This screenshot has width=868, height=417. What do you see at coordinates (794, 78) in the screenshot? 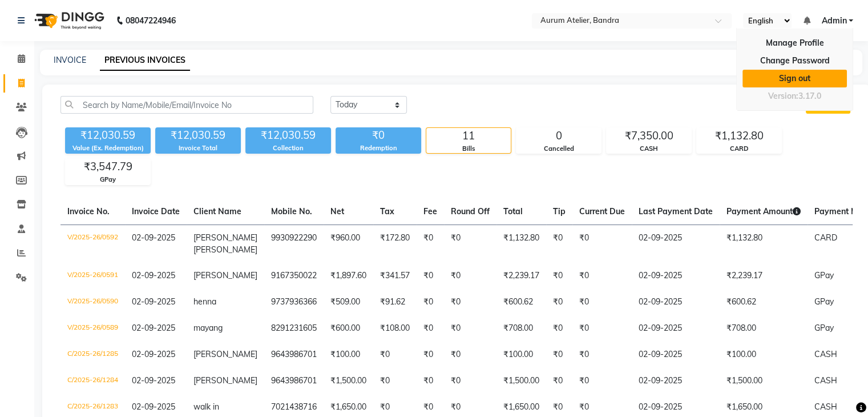
I see `a: Sign out` at bounding box center [794, 78].